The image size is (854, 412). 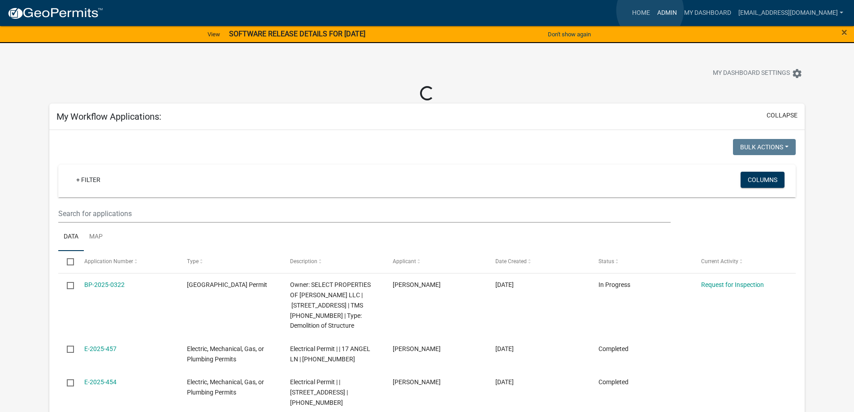 What do you see at coordinates (230, 262) in the screenshot?
I see `datatable-header-cell: Type` at bounding box center [230, 262].